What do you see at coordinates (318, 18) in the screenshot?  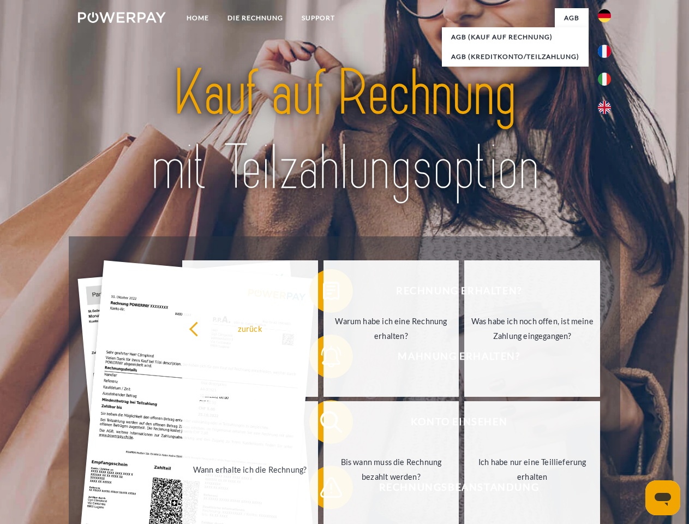 I see `a: SUPPORT` at bounding box center [318, 18].